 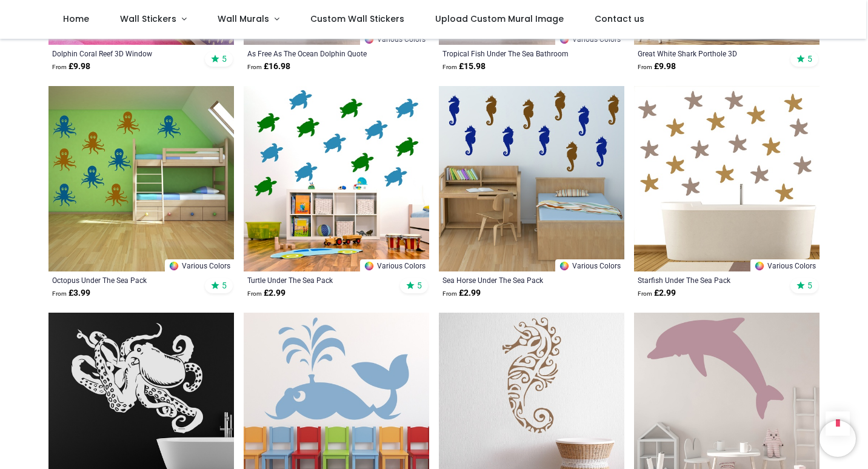 What do you see at coordinates (727, 179) in the screenshot?
I see `img: Starfish Under The Sea Wall Sticker Pack` at bounding box center [727, 179].